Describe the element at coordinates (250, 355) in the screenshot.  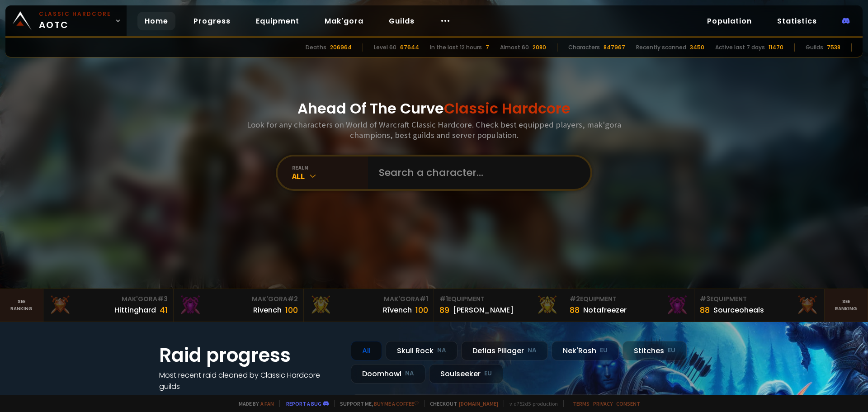
I see `h1: Raid progress` at that location.